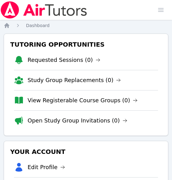 Image resolution: width=172 pixels, height=180 pixels. Describe the element at coordinates (38, 25) in the screenshot. I see `span: Dashboard` at that location.